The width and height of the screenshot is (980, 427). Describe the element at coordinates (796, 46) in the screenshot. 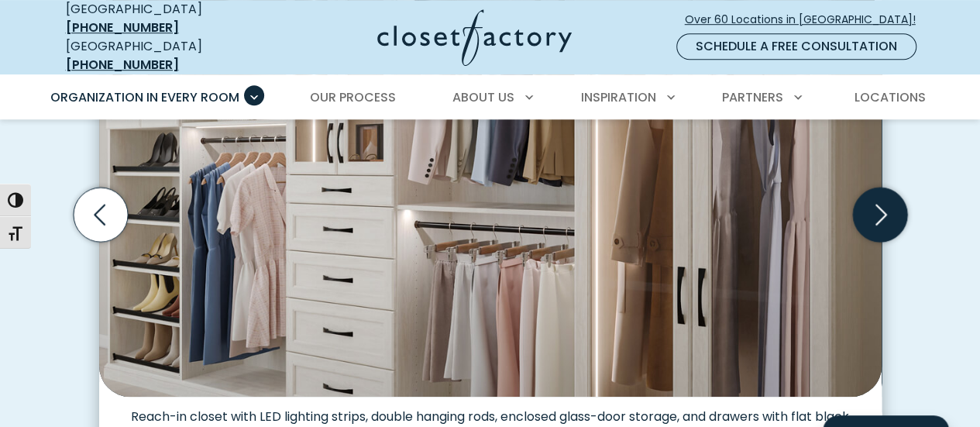

I see `a: Schedule a Free Consultation` at that location.